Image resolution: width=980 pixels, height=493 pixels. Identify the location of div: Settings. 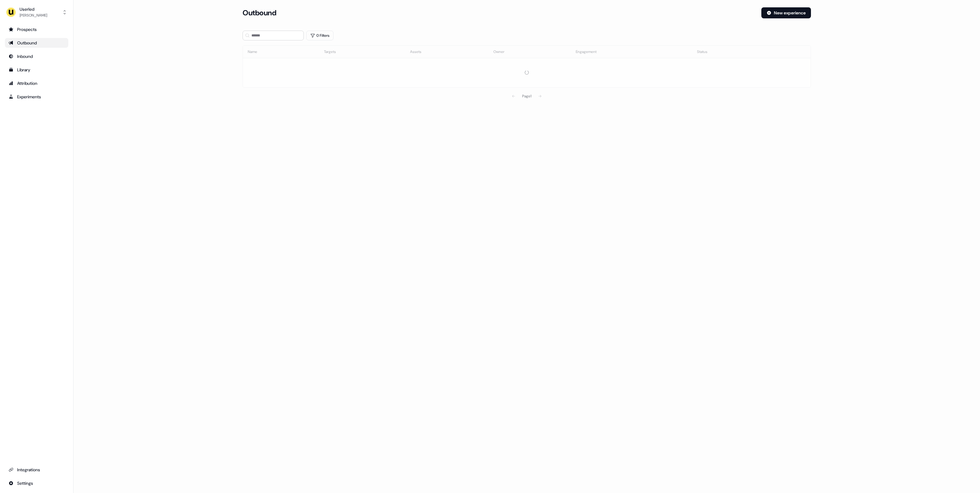
(37, 483).